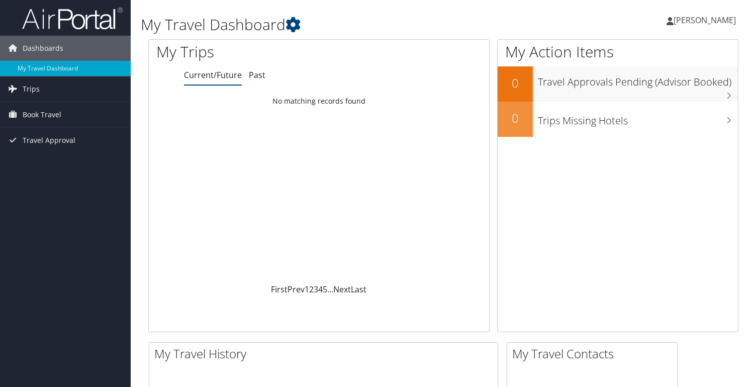 The width and height of the screenshot is (756, 387). I want to click on a: First, so click(279, 289).